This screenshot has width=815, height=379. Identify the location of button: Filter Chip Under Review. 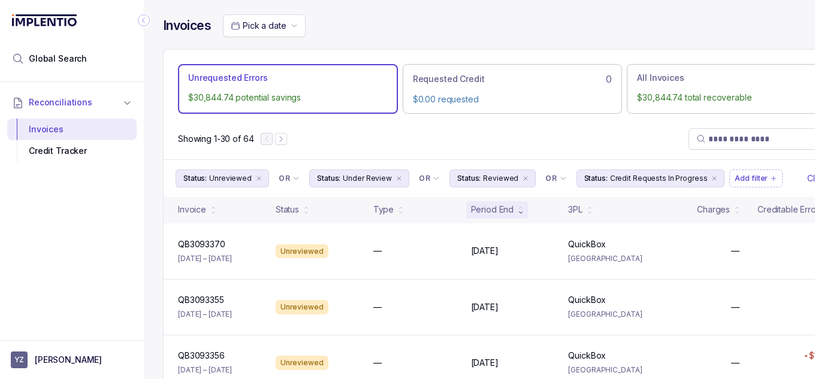
(359, 179).